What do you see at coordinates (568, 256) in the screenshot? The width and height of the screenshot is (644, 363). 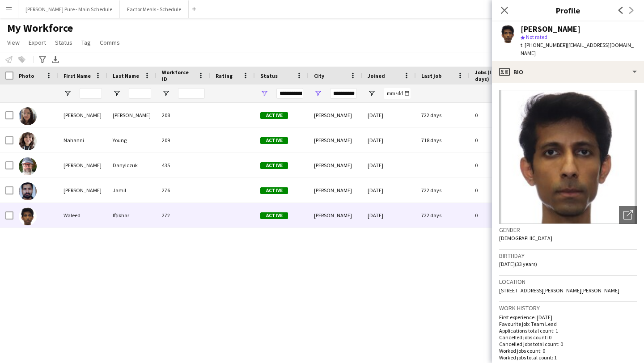 I see `h3: Birthday` at bounding box center [568, 256].